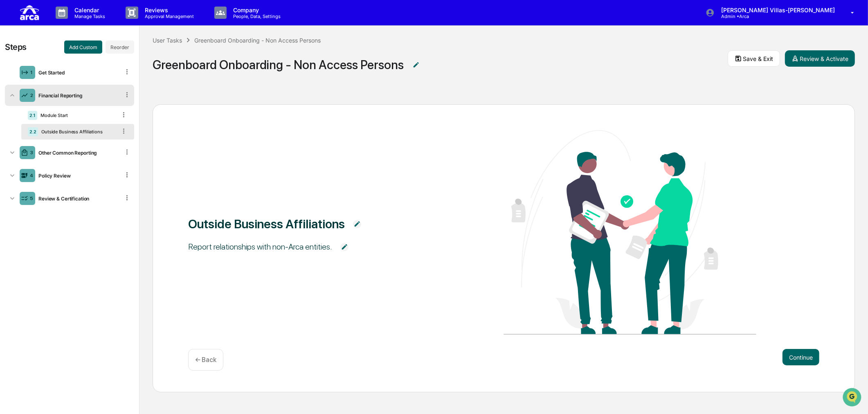 This screenshot has width=868, height=414. What do you see at coordinates (15, 110) in the screenshot?
I see `img: Jack Rasmussen` at bounding box center [15, 110].